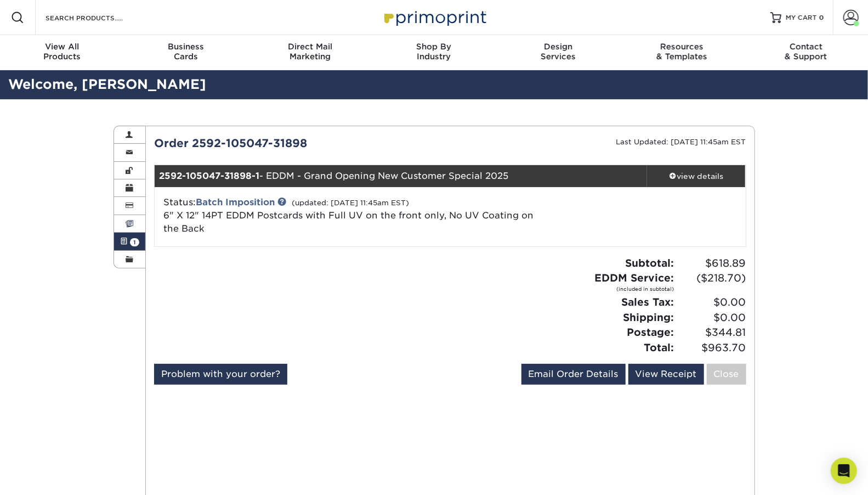 This screenshot has height=495, width=868. I want to click on div: & Templates, so click(682, 51).